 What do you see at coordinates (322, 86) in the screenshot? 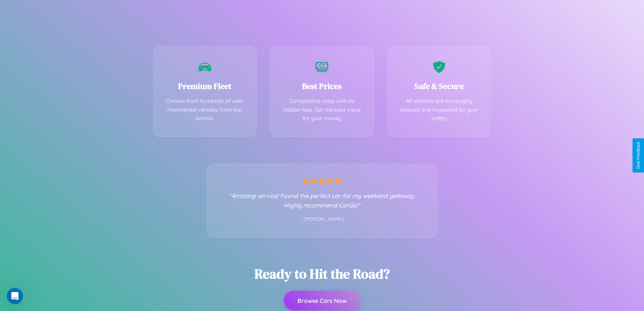
I see `h3: Best Prices` at bounding box center [322, 86].